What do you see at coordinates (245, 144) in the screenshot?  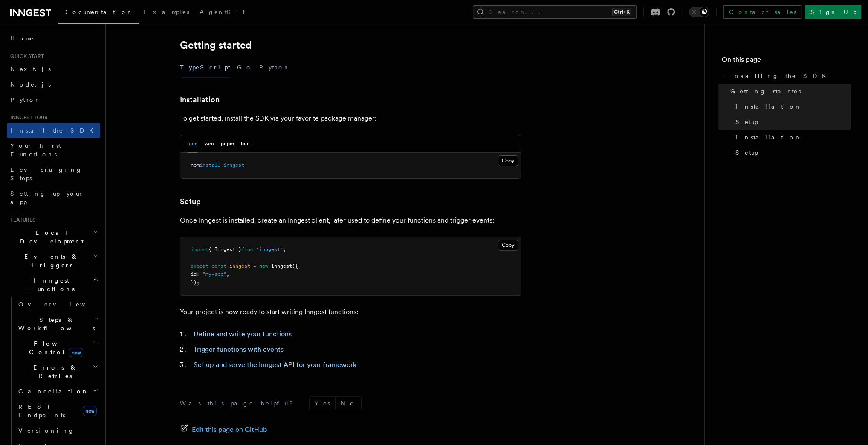 I see `button: bun` at bounding box center [245, 144].